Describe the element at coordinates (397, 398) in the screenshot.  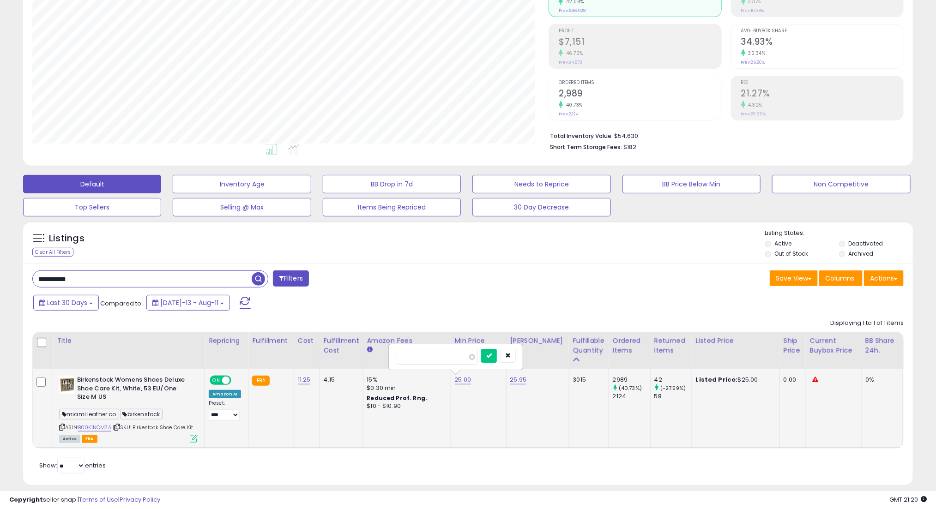
I see `b: Reduced Prof. Rng.` at that location.